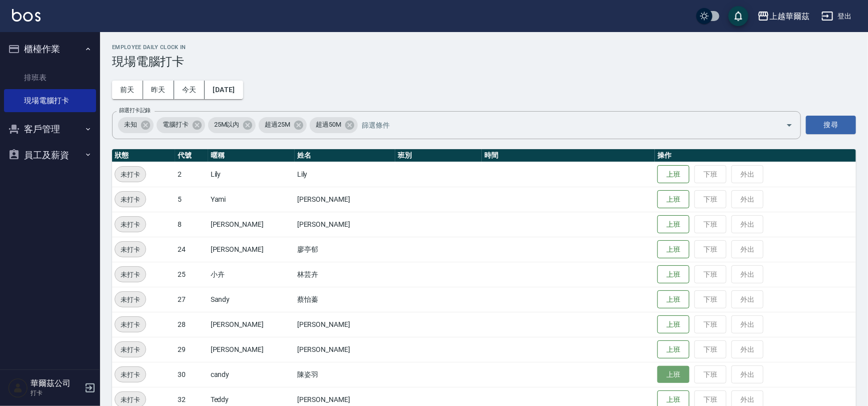  I want to click on td: 陳姿羽, so click(345, 375).